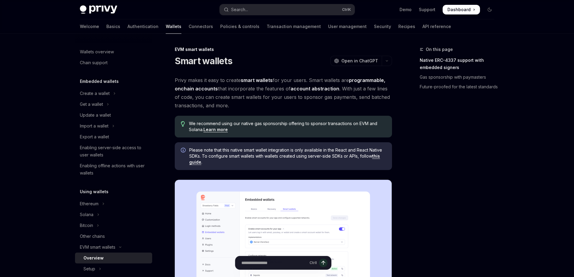 The width and height of the screenshot is (574, 277). What do you see at coordinates (184, 151) in the screenshot?
I see `svg: Info` at bounding box center [184, 151].